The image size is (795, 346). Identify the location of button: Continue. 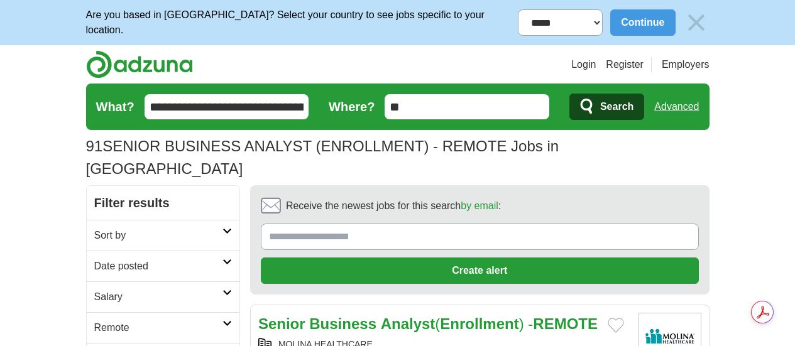
(642, 23).